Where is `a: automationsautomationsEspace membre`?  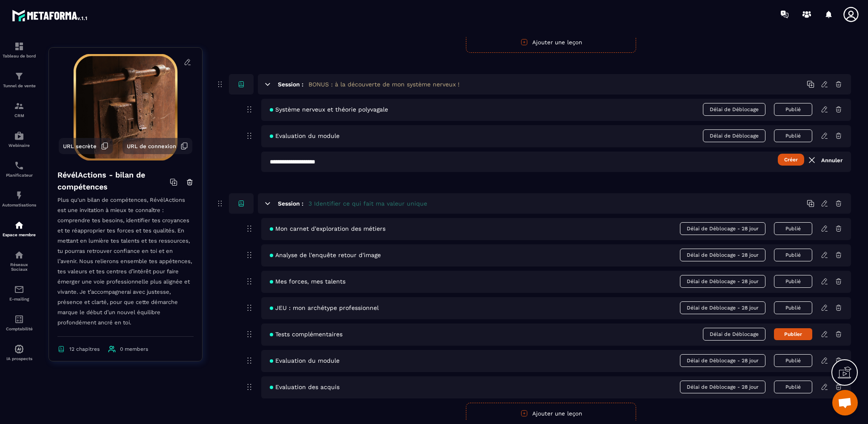
a: automationsautomationsEspace membre is located at coordinates (19, 228).